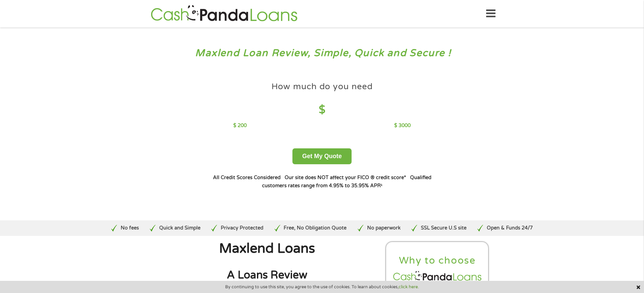 This screenshot has width=644, height=293. Describe the element at coordinates (322, 156) in the screenshot. I see `button: Get My Quote` at that location.